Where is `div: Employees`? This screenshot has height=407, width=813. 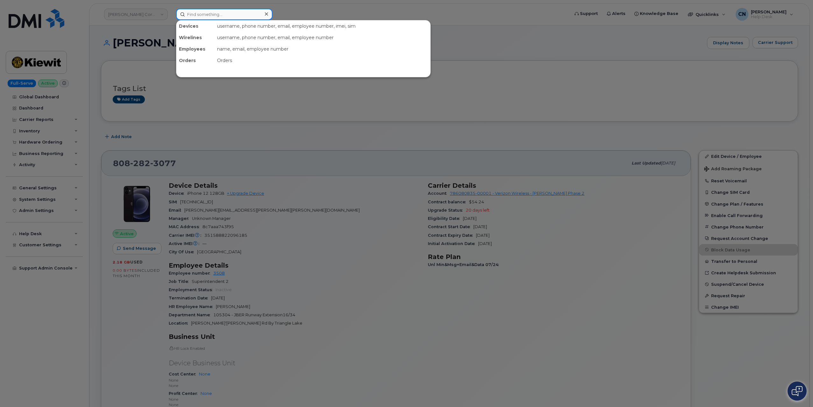 div: Employees is located at coordinates (196, 49).